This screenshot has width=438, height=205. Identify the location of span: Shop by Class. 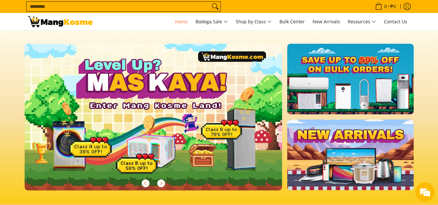
(253, 22).